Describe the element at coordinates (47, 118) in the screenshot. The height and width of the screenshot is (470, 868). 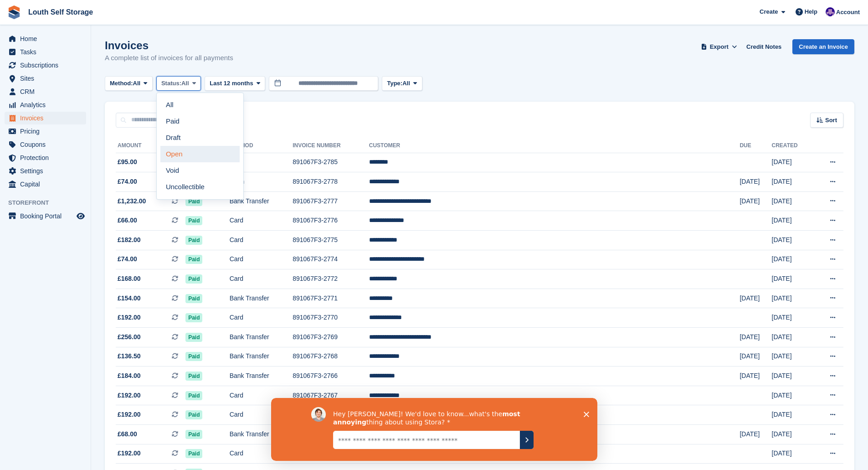
I see `span: Invoices` at that location.